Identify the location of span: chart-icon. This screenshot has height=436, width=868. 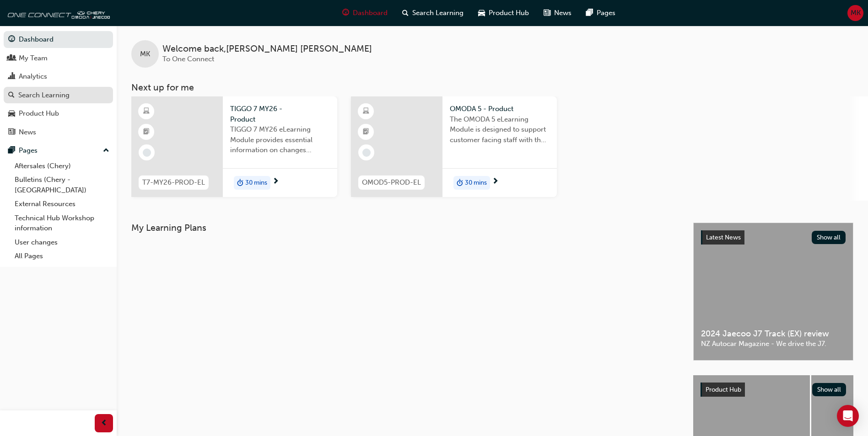
(11, 77).